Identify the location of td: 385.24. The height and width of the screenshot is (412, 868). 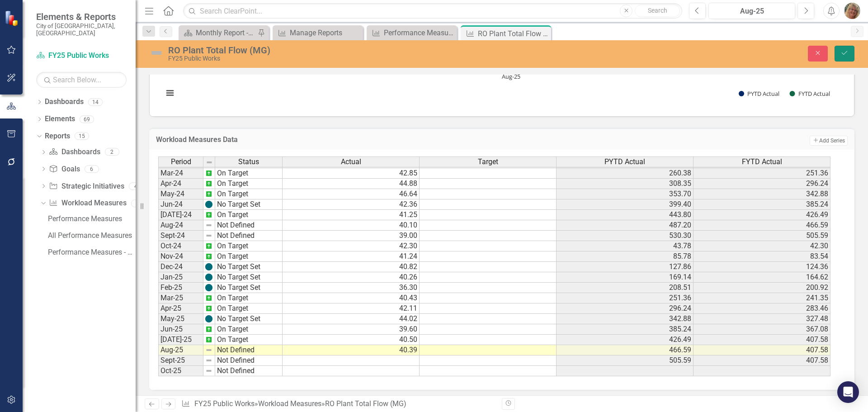
(625, 329).